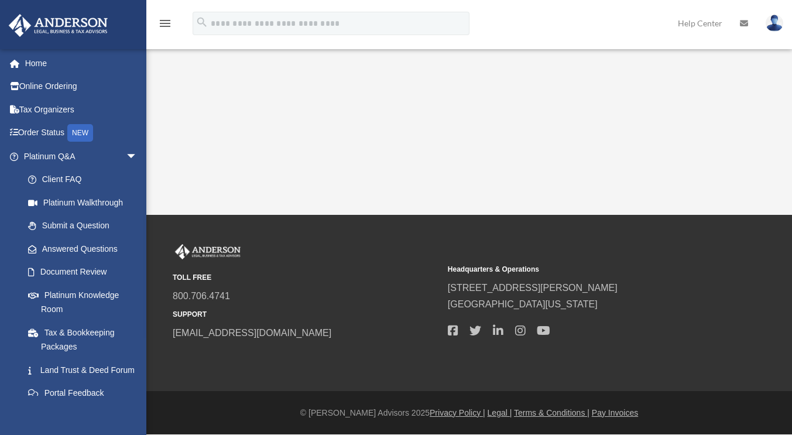 Image resolution: width=792 pixels, height=435 pixels. I want to click on a: Platinum Knowledge Room, so click(85, 302).